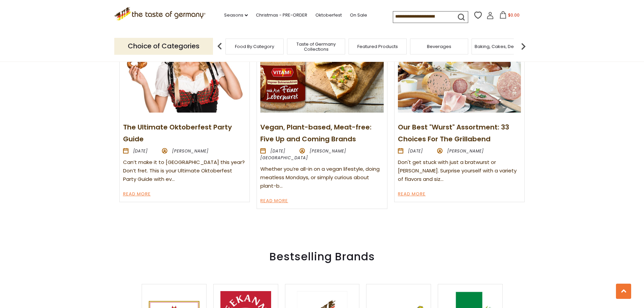 This screenshot has height=308, width=644. I want to click on span: Taste of Germany Collections, so click(316, 47).